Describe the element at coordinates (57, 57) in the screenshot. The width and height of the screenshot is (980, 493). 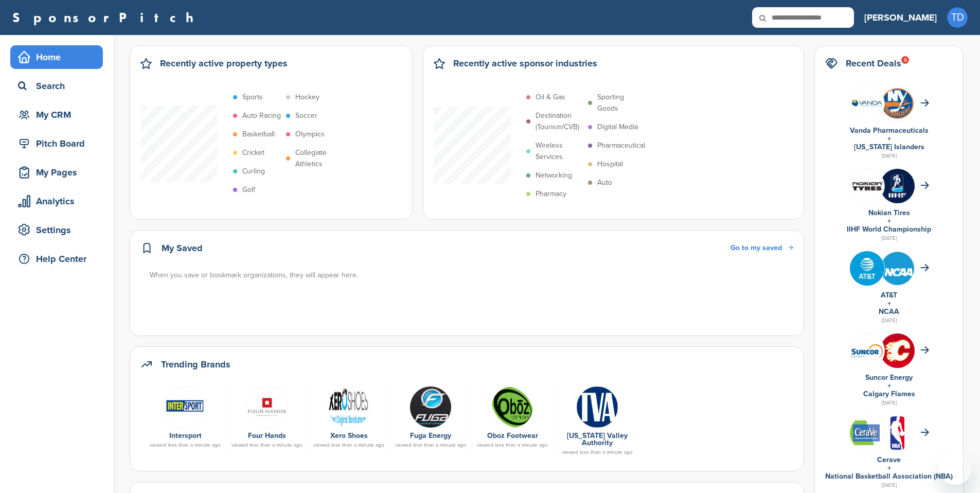
I see `a: Home` at that location.